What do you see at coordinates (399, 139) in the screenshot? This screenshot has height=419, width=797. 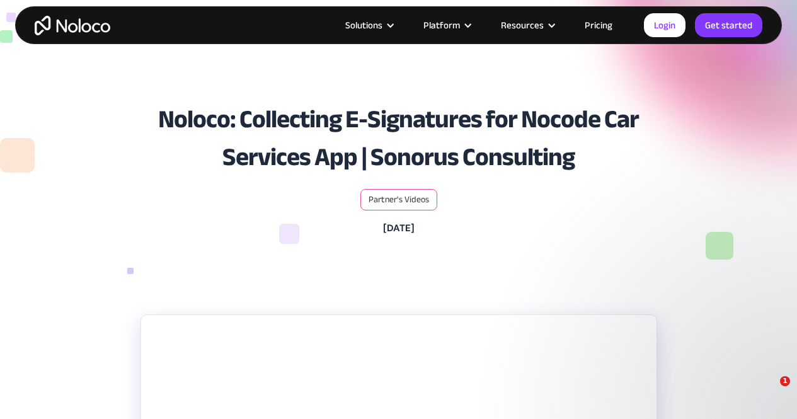 I see `h1: Noloco: Collecting E-Signatures for Nocode Car Services App | Sonorus Consulting` at bounding box center [399, 139].